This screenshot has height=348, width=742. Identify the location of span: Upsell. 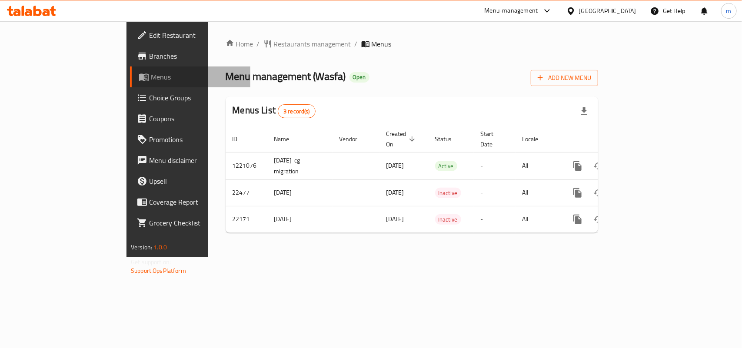
(196, 181).